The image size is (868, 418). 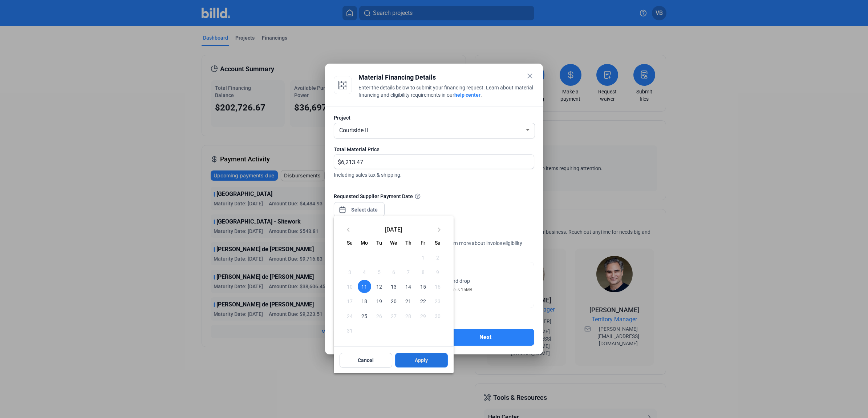 What do you see at coordinates (437, 301) in the screenshot?
I see `button: August 23, 2025` at bounding box center [437, 301].